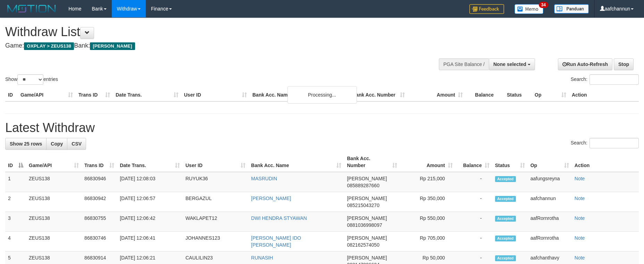  Describe the element at coordinates (436, 95) in the screenshot. I see `th: Amount` at that location.